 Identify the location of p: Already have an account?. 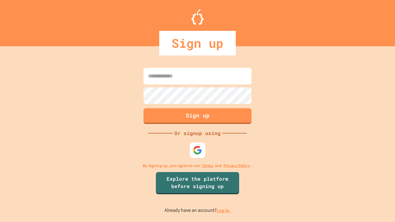
(198, 211).